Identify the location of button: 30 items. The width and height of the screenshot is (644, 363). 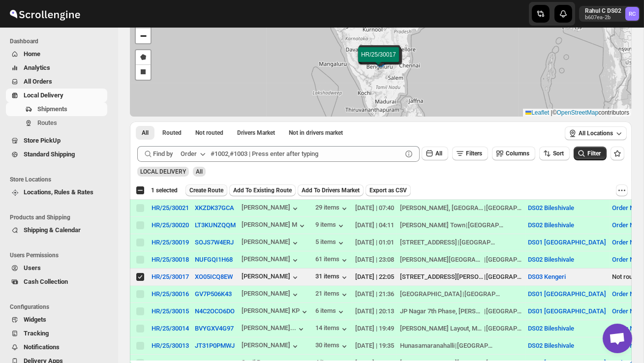
(332, 346).